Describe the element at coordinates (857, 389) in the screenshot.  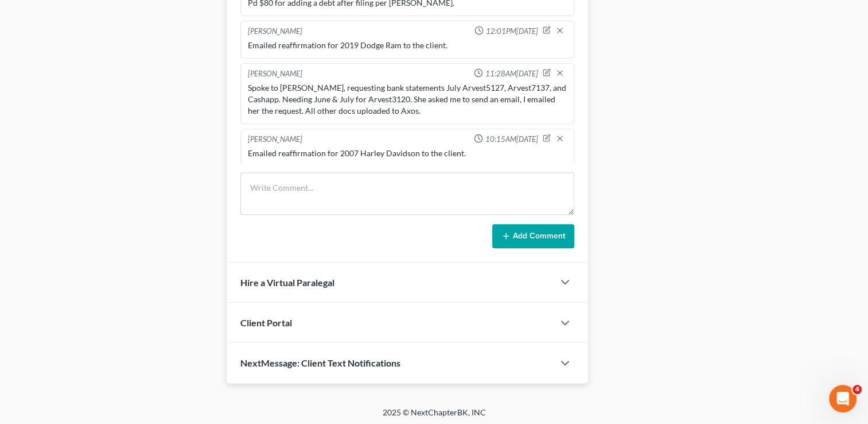
I see `span: 4` at that location.